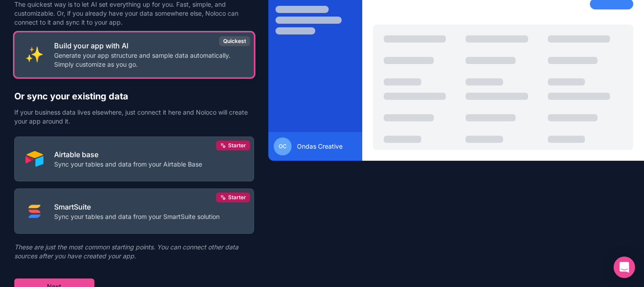 The width and height of the screenshot is (644, 287). Describe the element at coordinates (34, 211) in the screenshot. I see `img: SMART_SUITE` at that location.